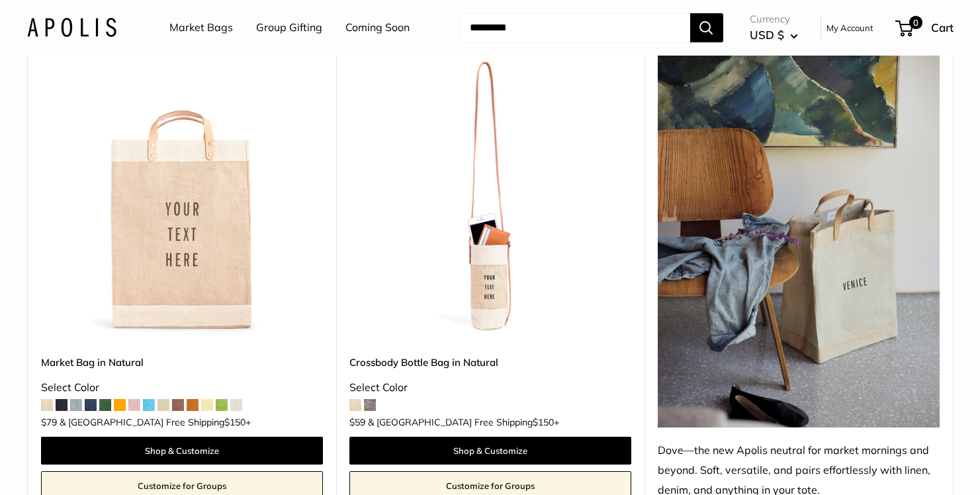 The width and height of the screenshot is (980, 495). What do you see at coordinates (773, 35) in the screenshot?
I see `button: USD $` at bounding box center [773, 35].